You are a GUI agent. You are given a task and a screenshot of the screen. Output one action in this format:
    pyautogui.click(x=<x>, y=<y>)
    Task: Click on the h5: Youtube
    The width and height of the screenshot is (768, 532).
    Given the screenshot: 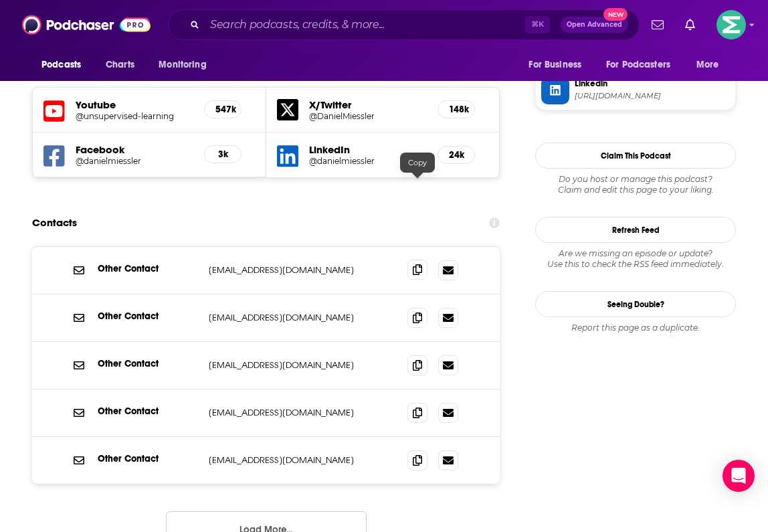 What is the action you would take?
    pyautogui.click(x=134, y=104)
    